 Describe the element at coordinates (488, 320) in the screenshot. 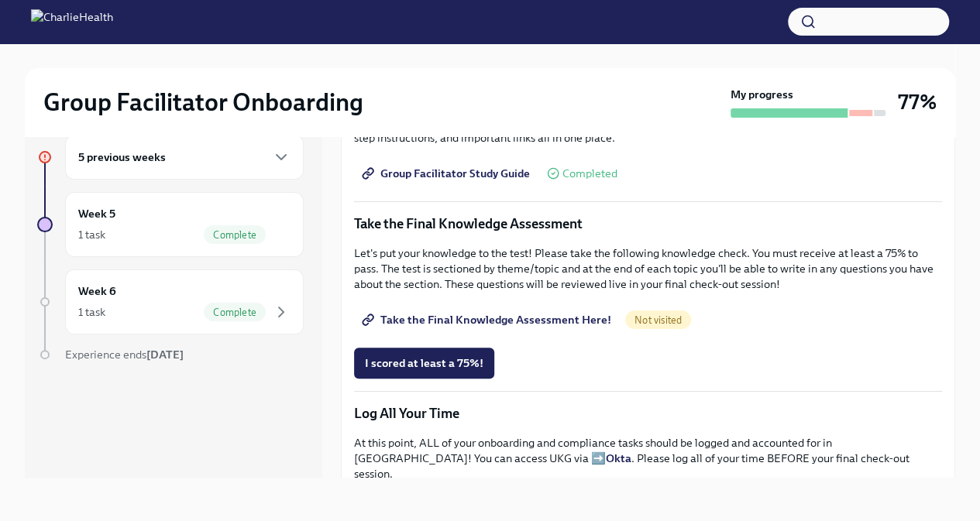

I see `a: Take the Final Knowledge Assessment Here!` at that location.